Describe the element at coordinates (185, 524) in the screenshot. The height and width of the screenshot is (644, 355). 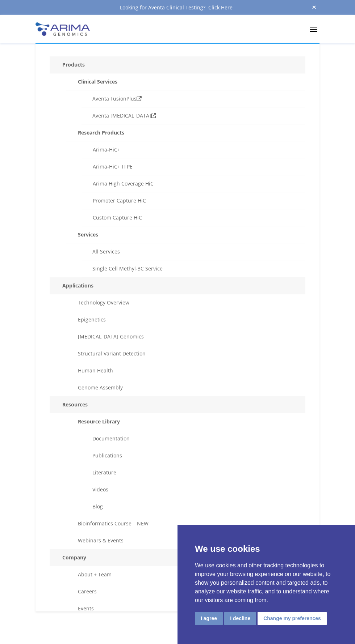
I see `a: Bioinformatics Course – NEW` at that location.